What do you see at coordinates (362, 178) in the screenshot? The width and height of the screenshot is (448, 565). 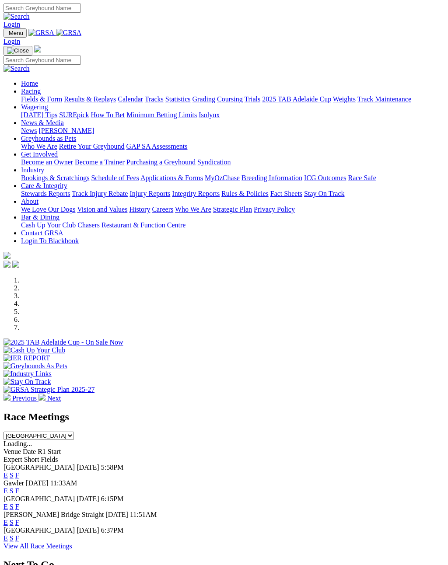 I see `a: Race Safe` at bounding box center [362, 178].